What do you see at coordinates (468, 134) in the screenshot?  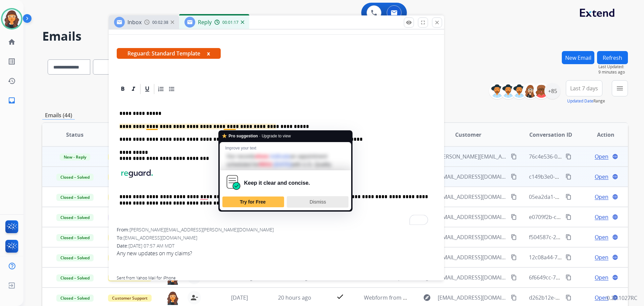 I see `span: Customer` at bounding box center [468, 134].